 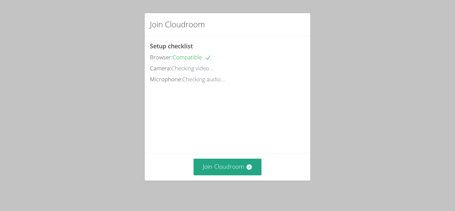 What do you see at coordinates (227, 166) in the screenshot?
I see `button: Join Cloudroom` at bounding box center [227, 166].